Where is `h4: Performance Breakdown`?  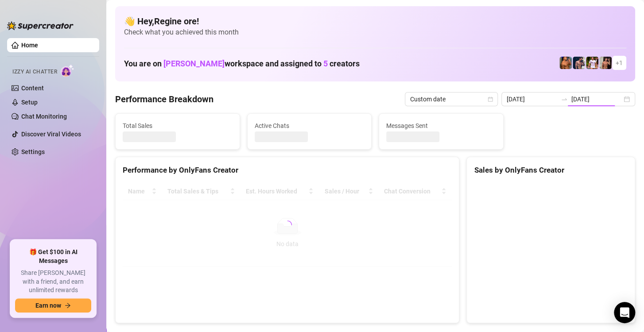
h4: Performance Breakdown is located at coordinates (164, 99).